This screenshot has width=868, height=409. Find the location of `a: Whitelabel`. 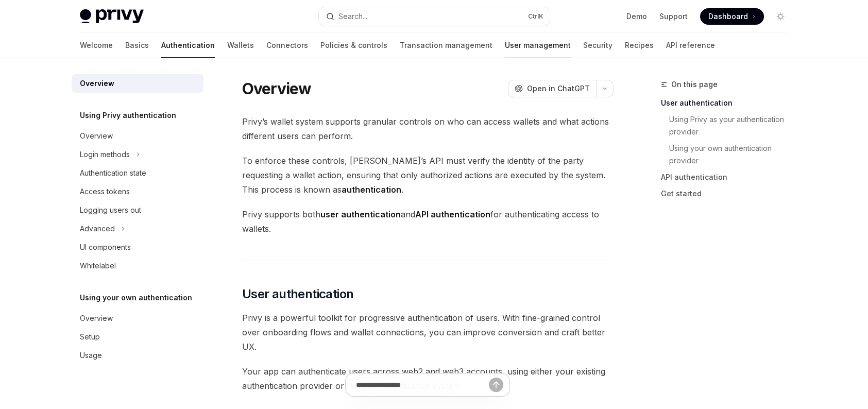

a: Whitelabel is located at coordinates (138, 266).